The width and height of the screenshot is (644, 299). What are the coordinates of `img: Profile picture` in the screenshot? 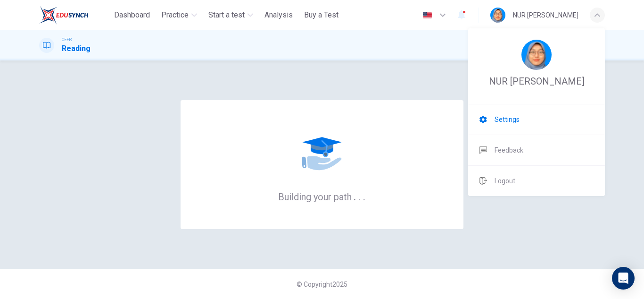 It's located at (536, 55).